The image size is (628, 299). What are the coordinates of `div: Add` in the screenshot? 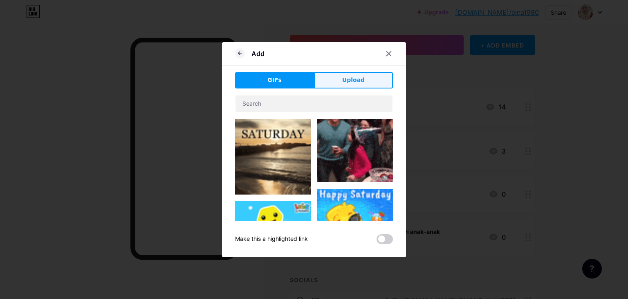 It's located at (258, 54).